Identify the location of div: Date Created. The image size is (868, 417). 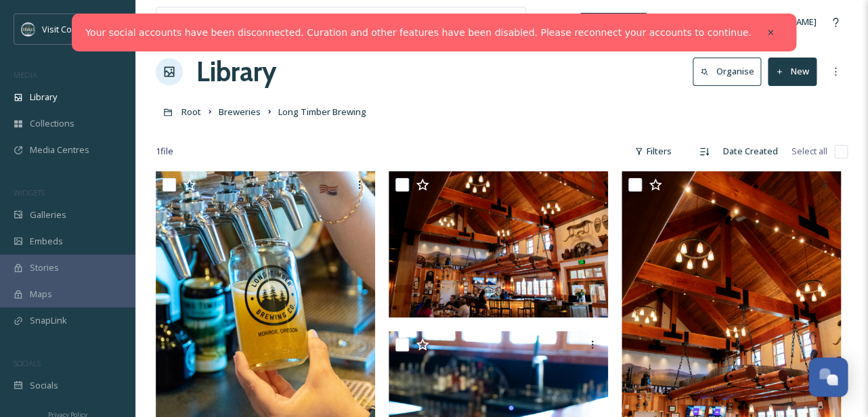
(750, 151).